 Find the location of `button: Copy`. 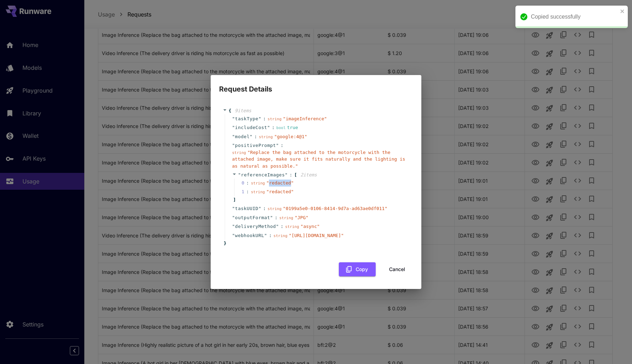

button: Copy is located at coordinates (357, 270).